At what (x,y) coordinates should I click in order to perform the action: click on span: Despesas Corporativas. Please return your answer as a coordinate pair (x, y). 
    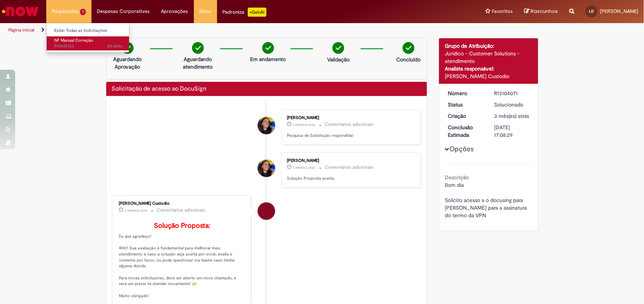
    Looking at the image, I should click on (123, 11).